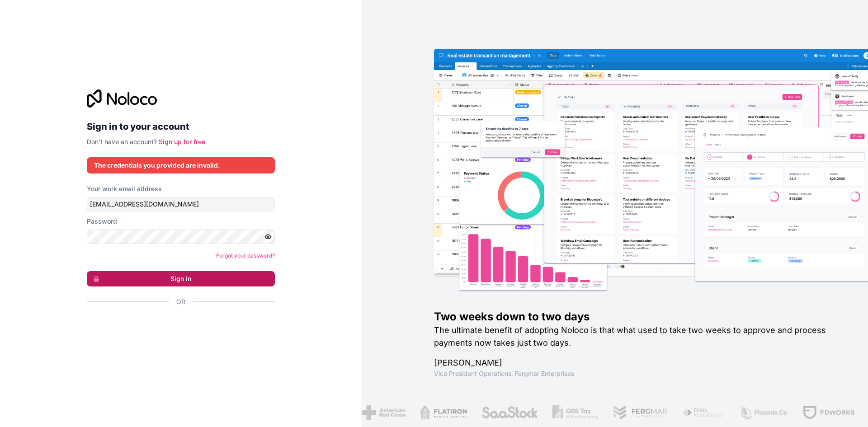 The image size is (868, 427). Describe the element at coordinates (181, 166) in the screenshot. I see `div: The credentials you provided are invalid.` at that location.